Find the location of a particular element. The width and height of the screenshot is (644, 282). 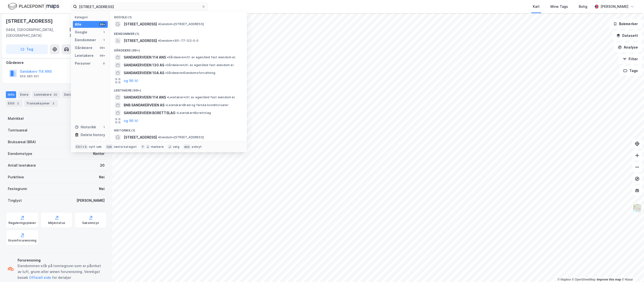

input: Søk på adresse, matrikkel, gårdeiere, leietakere eller personer is located at coordinates (139, 7).